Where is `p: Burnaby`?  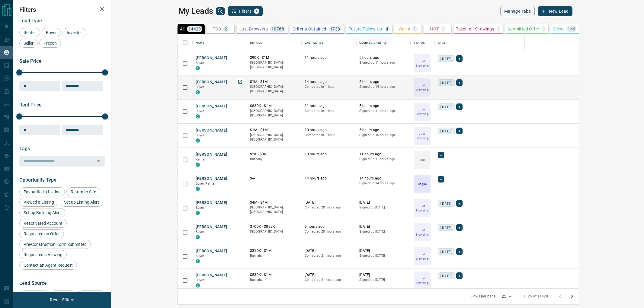 p: Burnaby is located at coordinates (274, 280).